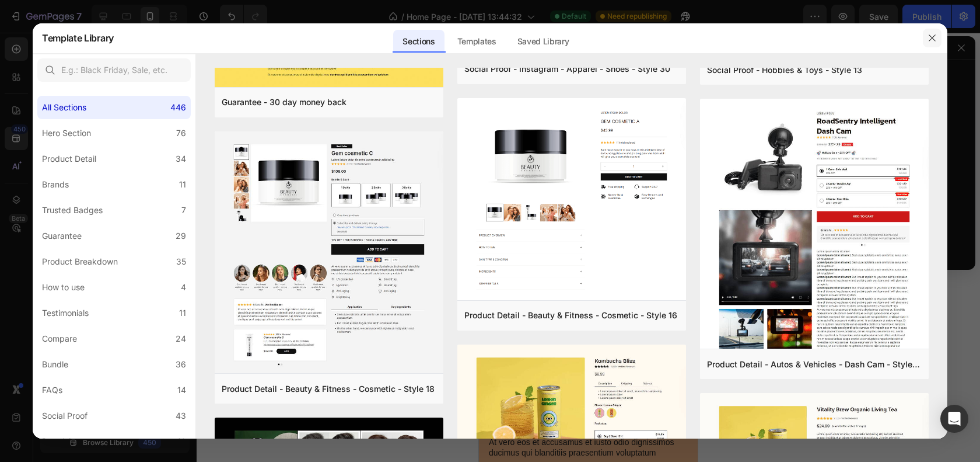 Image resolution: width=980 pixels, height=462 pixels. I want to click on div: Product Breakdown, so click(80, 262).